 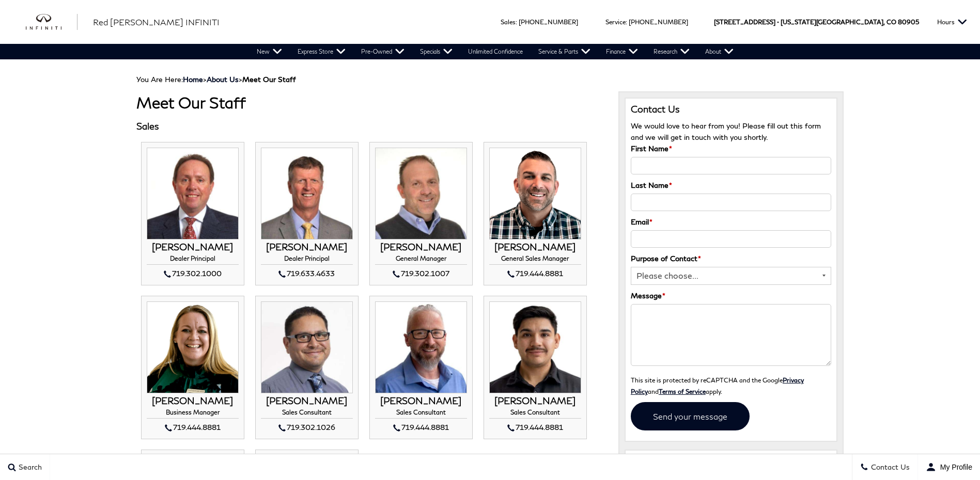 What do you see at coordinates (222, 79) in the screenshot?
I see `a: About Us` at bounding box center [222, 79].